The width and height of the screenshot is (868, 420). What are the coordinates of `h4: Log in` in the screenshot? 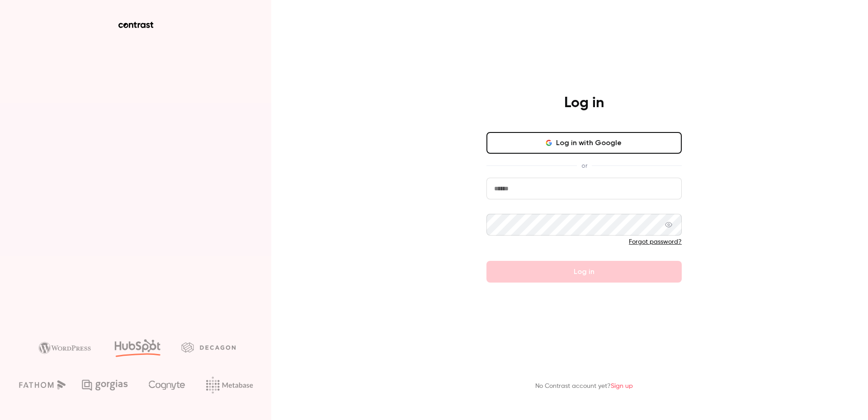 It's located at (584, 103).